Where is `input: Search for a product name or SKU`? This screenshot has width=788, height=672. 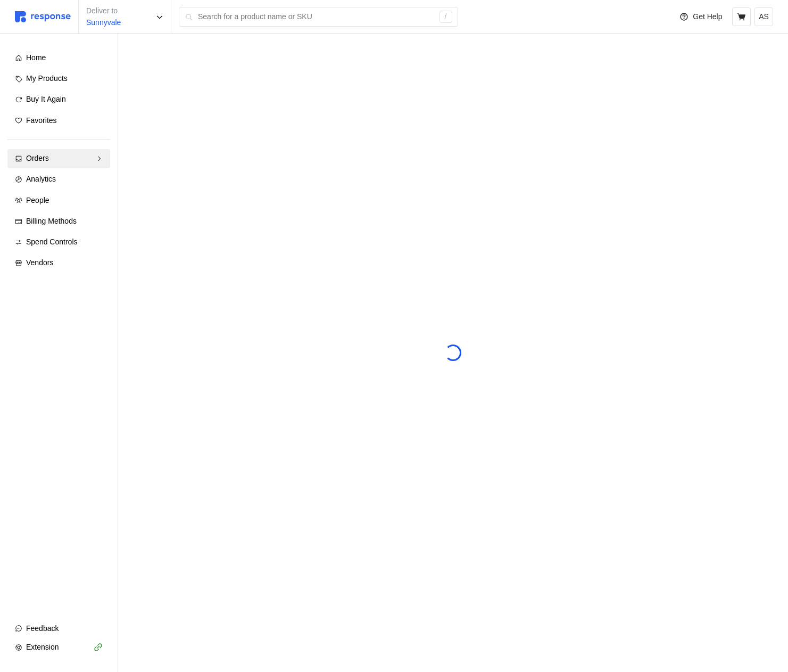 input: Search for a product name or SKU is located at coordinates (315, 17).